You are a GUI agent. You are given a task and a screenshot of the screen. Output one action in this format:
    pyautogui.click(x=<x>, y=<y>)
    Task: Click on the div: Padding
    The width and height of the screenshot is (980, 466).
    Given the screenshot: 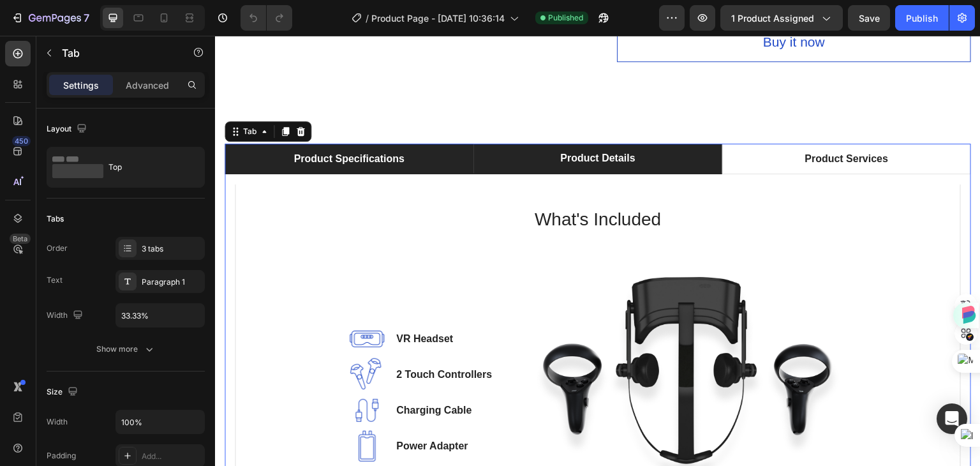 What is the action you would take?
    pyautogui.click(x=61, y=456)
    